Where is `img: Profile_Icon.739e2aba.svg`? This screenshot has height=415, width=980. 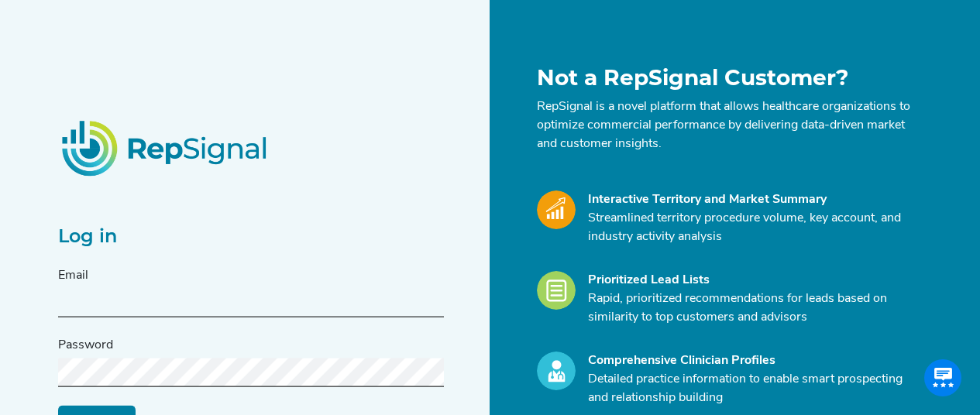
img: Profile_Icon.739e2aba.svg is located at coordinates (556, 371).